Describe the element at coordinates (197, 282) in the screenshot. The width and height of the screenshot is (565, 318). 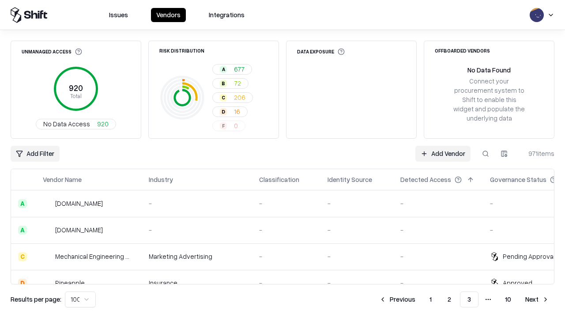
I see `div: Insurance` at that location.